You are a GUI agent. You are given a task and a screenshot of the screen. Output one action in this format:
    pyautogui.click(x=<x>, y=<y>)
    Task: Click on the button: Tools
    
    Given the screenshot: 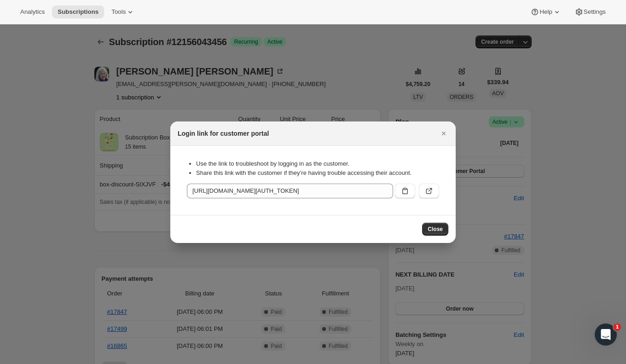 What is the action you would take?
    pyautogui.click(x=123, y=12)
    